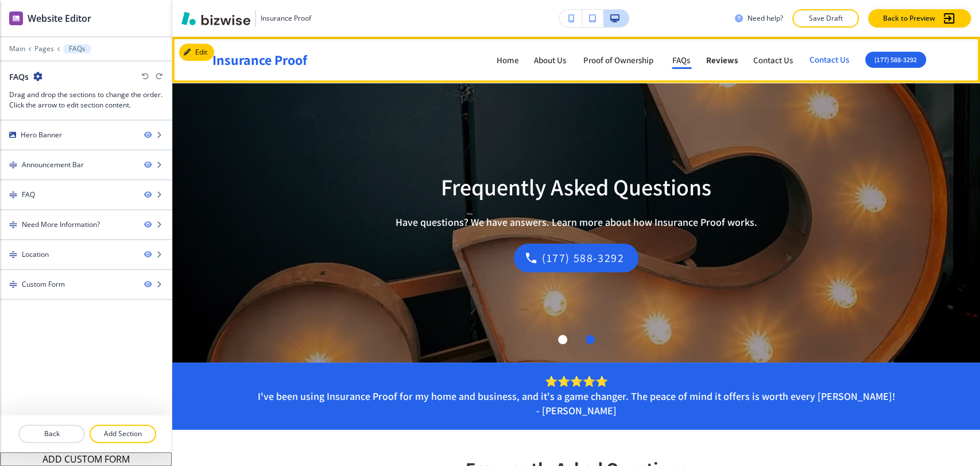 The height and width of the screenshot is (466, 980). What do you see at coordinates (825, 18) in the screenshot?
I see `button: Save Draft` at bounding box center [825, 18].